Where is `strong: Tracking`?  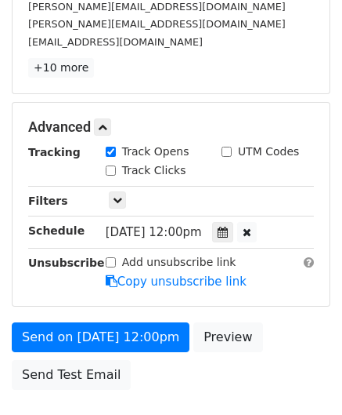
strong: Tracking is located at coordinates (54, 152).